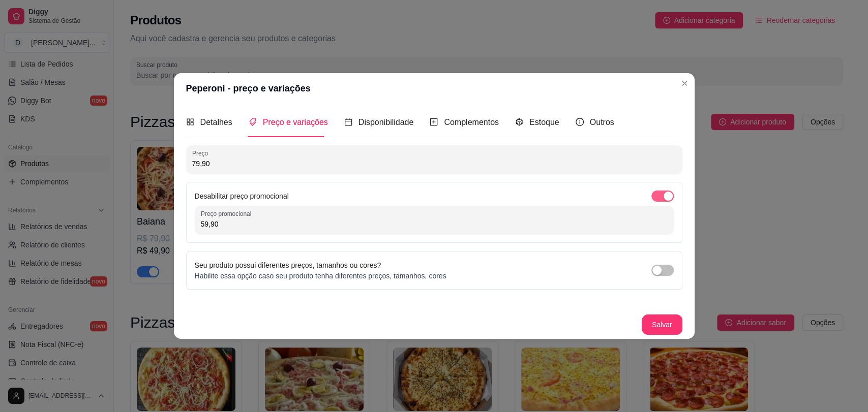  Describe the element at coordinates (662, 325) in the screenshot. I see `button: Salvar` at that location.